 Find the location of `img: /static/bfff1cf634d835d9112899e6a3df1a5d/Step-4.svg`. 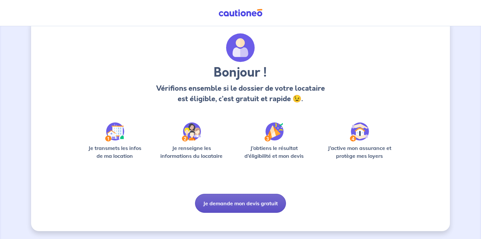

img: /static/bfff1cf634d835d9112899e6a3df1a5d/Step-4.svg is located at coordinates (359, 132).